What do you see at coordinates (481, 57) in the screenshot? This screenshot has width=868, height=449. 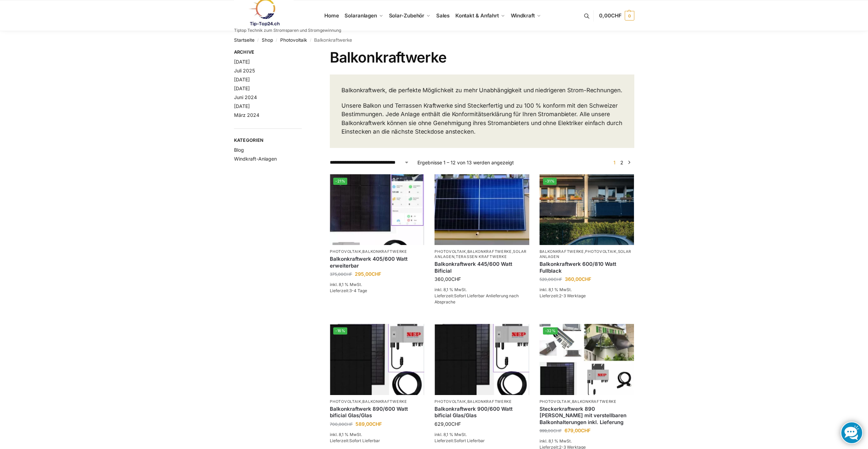 I see `h1: Balkonkraftwerke` at bounding box center [481, 57].